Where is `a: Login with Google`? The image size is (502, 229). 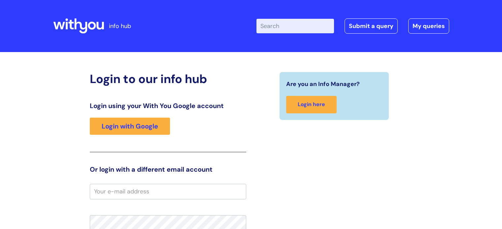 a: Login with Google is located at coordinates (130, 126).